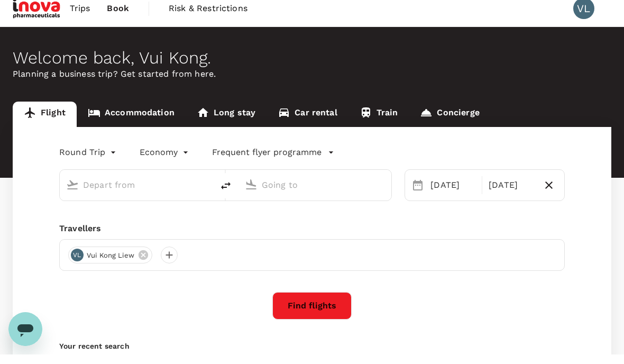  What do you see at coordinates (110, 265) in the screenshot?
I see `div: VLVui Kong Liew` at bounding box center [110, 265].